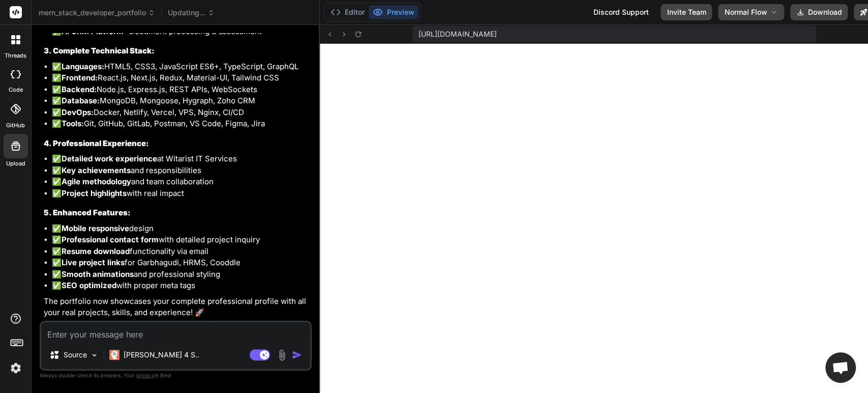 This screenshot has width=868, height=393. I want to click on strong: Professional contact form, so click(110, 239).